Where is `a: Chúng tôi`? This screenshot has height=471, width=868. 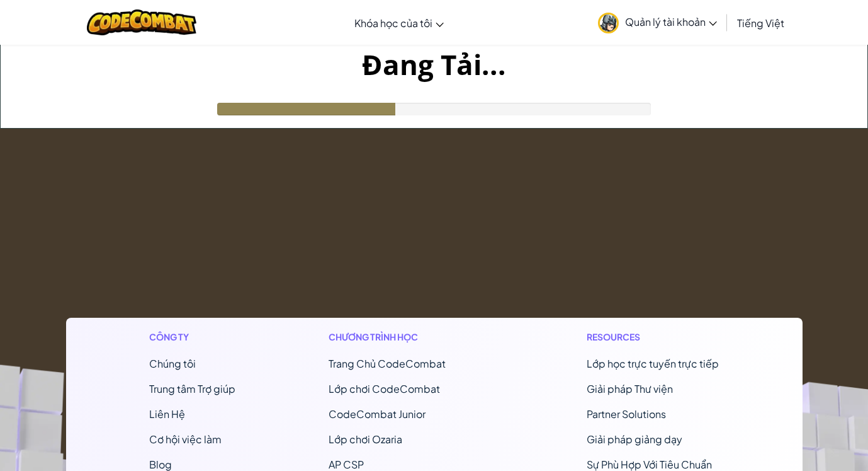
a: Chúng tôi is located at coordinates (173, 363).